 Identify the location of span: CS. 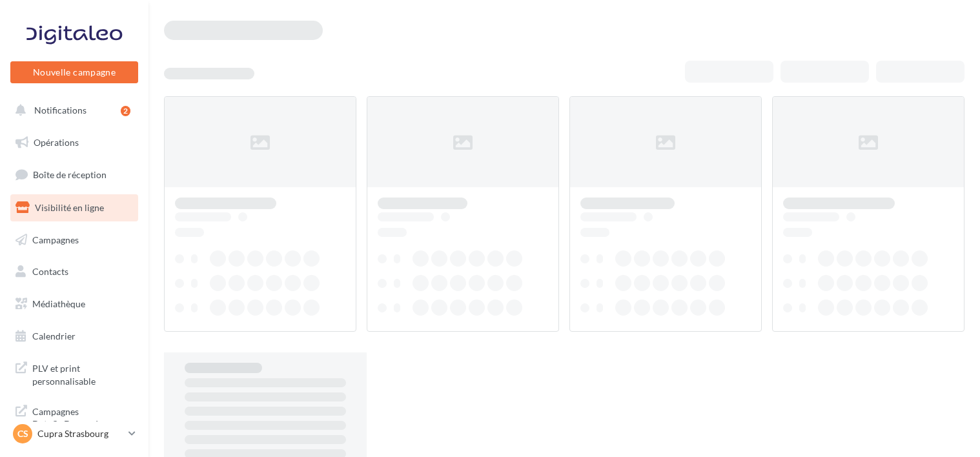
(23, 433).